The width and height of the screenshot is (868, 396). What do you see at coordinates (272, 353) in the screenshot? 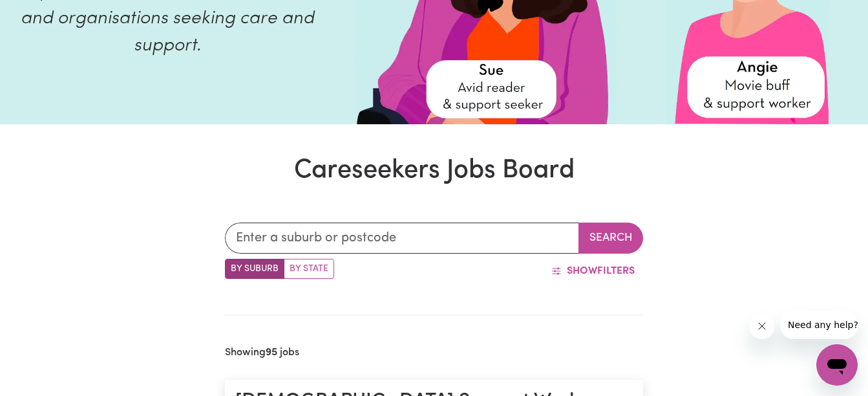
I see `b: 95` at bounding box center [272, 353].